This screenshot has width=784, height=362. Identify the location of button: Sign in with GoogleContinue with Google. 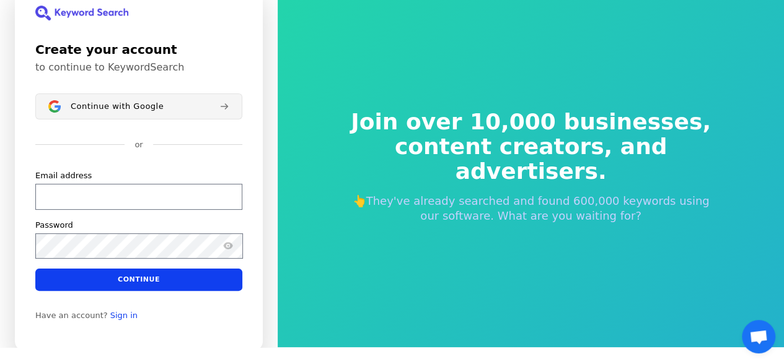
(139, 107).